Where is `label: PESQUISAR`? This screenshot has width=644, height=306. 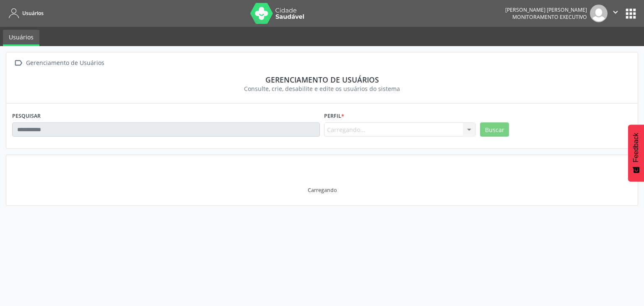 label: PESQUISAR is located at coordinates (27, 116).